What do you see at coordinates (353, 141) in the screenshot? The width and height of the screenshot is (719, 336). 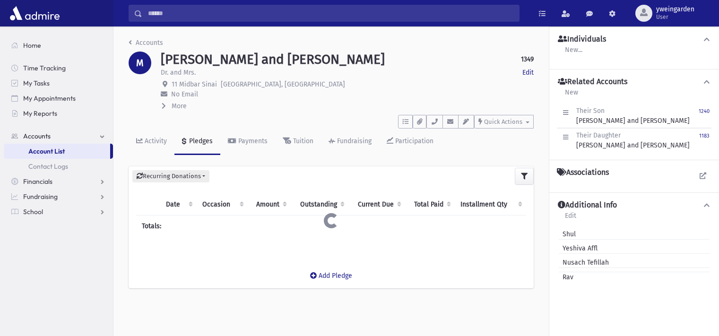 I see `div: Fundraising` at bounding box center [353, 141].